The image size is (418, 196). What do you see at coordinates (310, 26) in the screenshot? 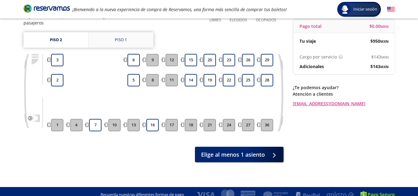
I see `p: Pago total` at bounding box center [310, 26].